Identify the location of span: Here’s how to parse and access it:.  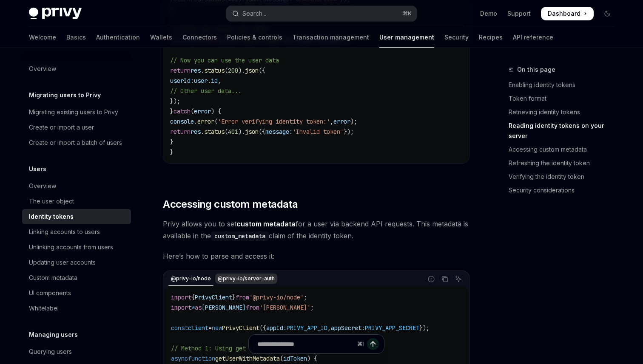
(316, 256).